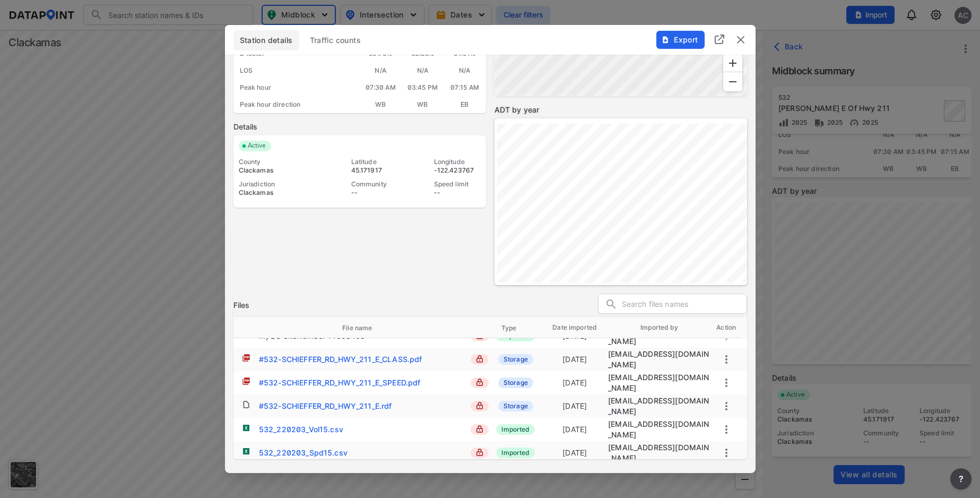  What do you see at coordinates (340, 359) in the screenshot?
I see `div: #532-SCHIEFFER_RD_HWY_211_E_CLASS.pdf` at bounding box center [340, 359].